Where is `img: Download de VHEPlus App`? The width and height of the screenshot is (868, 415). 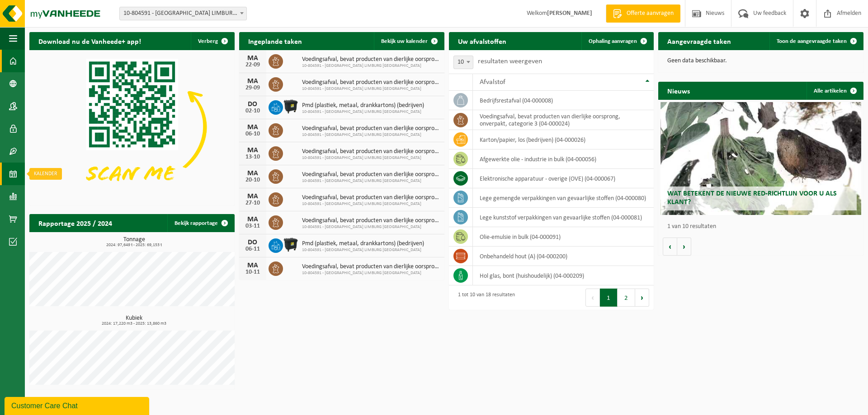 img: Download de VHEPlus App is located at coordinates (132, 127).